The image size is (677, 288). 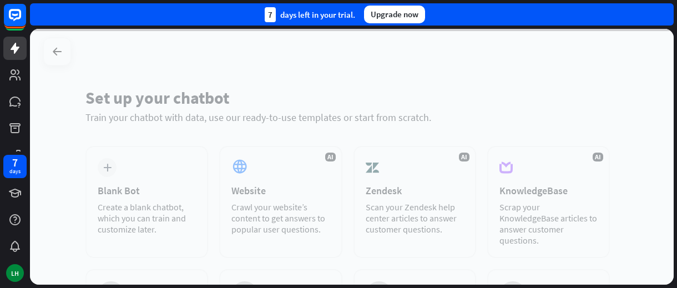 What do you see at coordinates (15, 273) in the screenshot?
I see `div: LH` at bounding box center [15, 273].